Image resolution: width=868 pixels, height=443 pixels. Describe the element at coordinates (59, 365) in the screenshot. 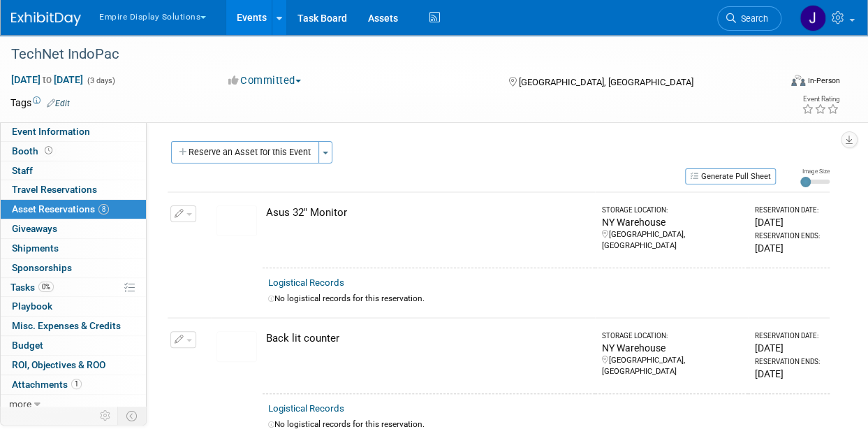

I see `span: ROI, Objectives & ROO` at that location.